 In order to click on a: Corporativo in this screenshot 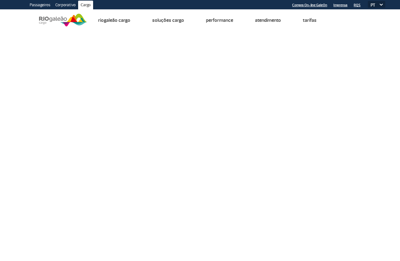, I will do `click(65, 6)`.